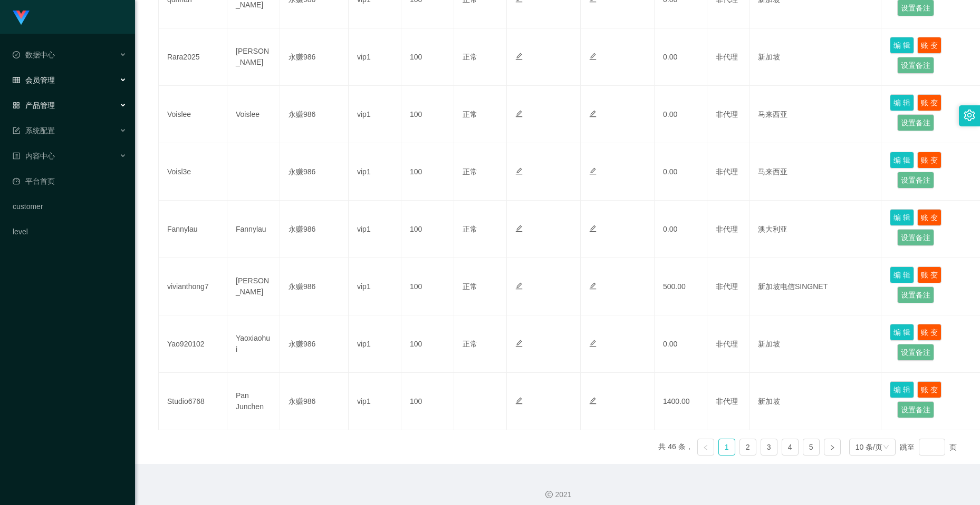 The width and height of the screenshot is (980, 505). Describe the element at coordinates (16, 130) in the screenshot. I see `i: 图标: form` at that location.